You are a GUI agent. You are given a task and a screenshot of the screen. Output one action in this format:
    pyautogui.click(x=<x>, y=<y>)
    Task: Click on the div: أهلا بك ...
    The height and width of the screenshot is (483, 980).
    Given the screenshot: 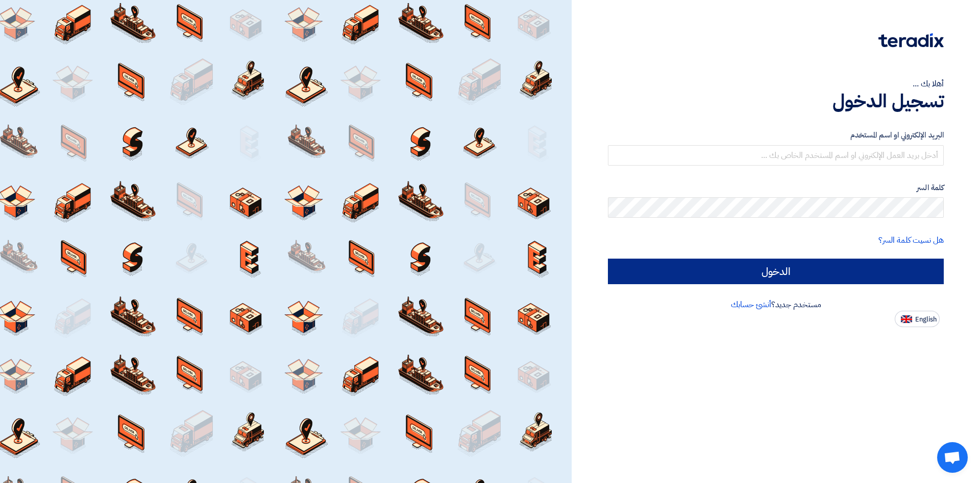 What is the action you would take?
    pyautogui.click(x=776, y=84)
    